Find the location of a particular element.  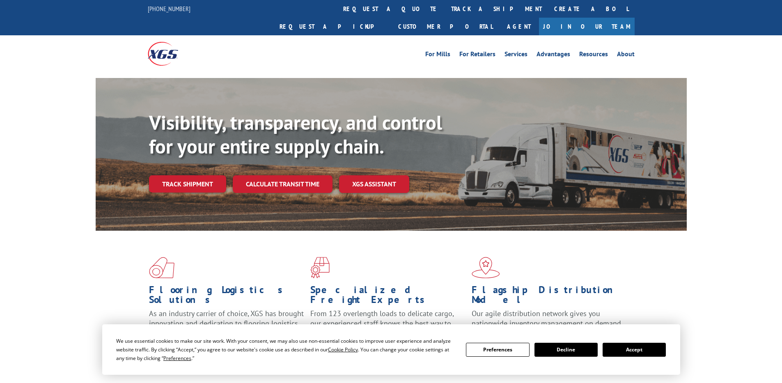

h1: Flagship Distribution Model is located at coordinates (549, 297).